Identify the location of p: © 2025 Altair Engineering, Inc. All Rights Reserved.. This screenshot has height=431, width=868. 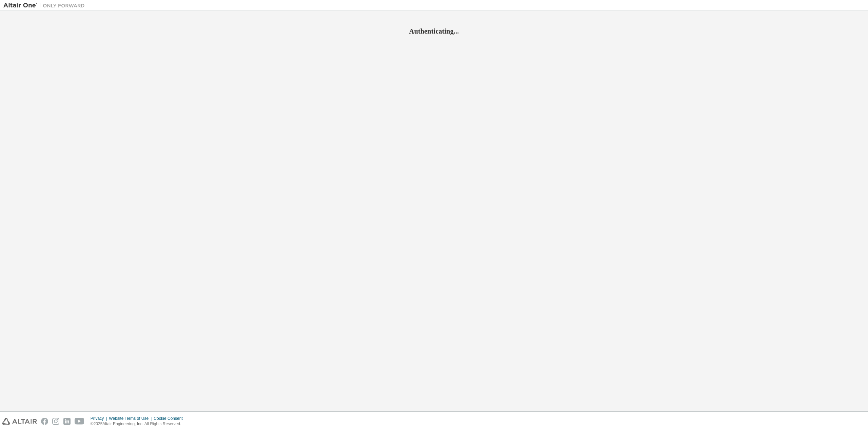
(139, 424).